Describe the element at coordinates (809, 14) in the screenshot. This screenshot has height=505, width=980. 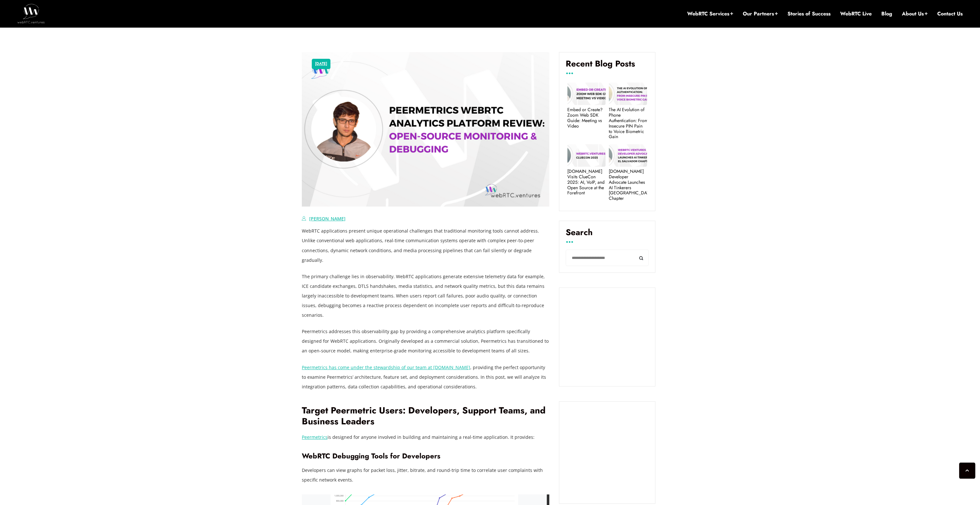
I see `a: Stories of Success` at that location.